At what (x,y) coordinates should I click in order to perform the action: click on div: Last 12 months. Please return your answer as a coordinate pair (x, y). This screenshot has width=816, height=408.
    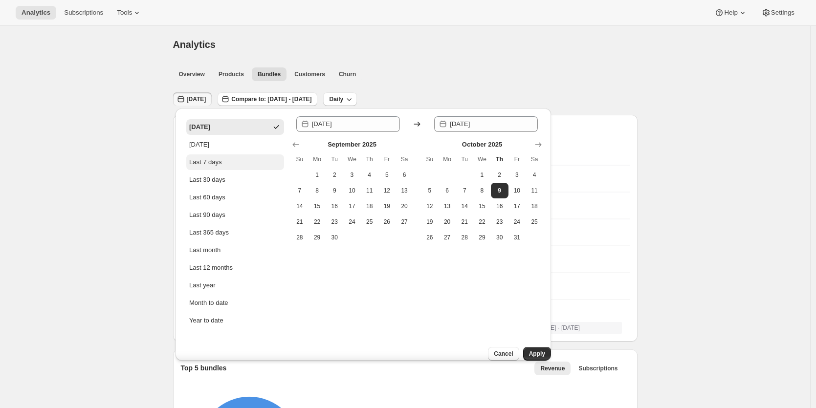
    Looking at the image, I should click on (211, 268).